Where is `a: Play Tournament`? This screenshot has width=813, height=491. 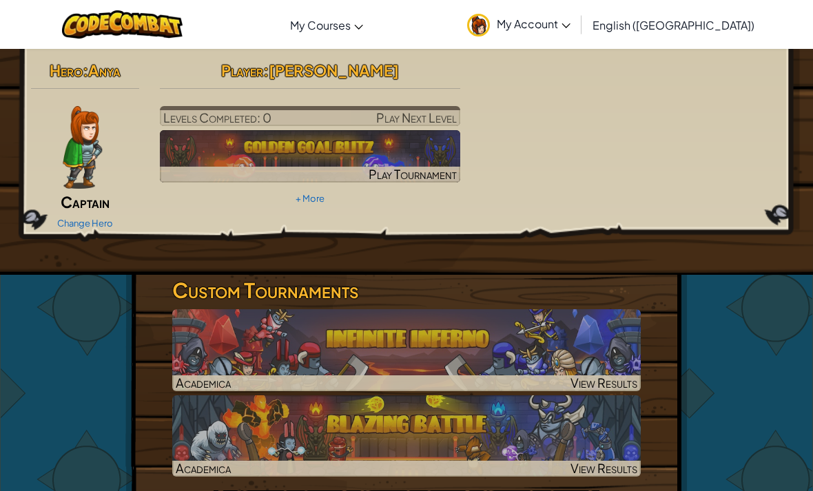
a: Play Tournament is located at coordinates (310, 156).